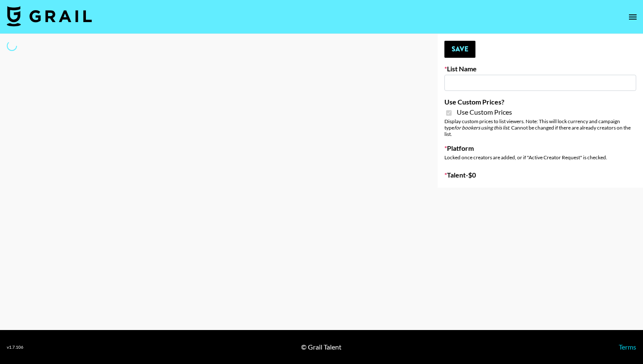 This screenshot has height=364, width=643. Describe the element at coordinates (540, 148) in the screenshot. I see `label: Platform` at that location.